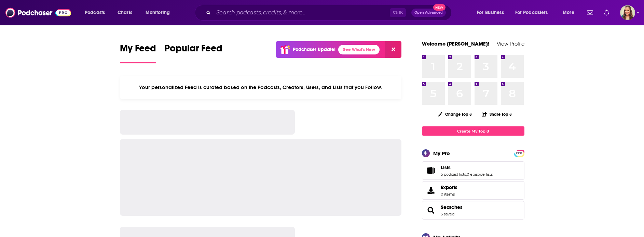  I want to click on a: 0 episode lists, so click(480, 174).